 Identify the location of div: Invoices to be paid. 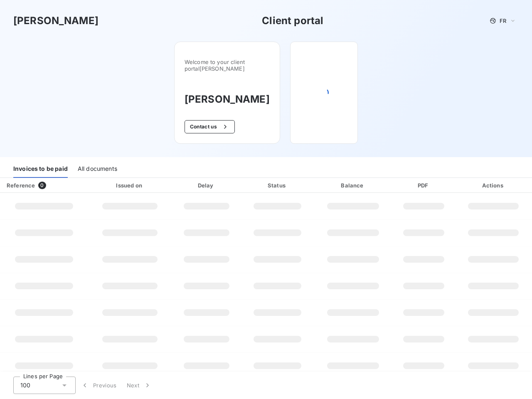
(40, 169).